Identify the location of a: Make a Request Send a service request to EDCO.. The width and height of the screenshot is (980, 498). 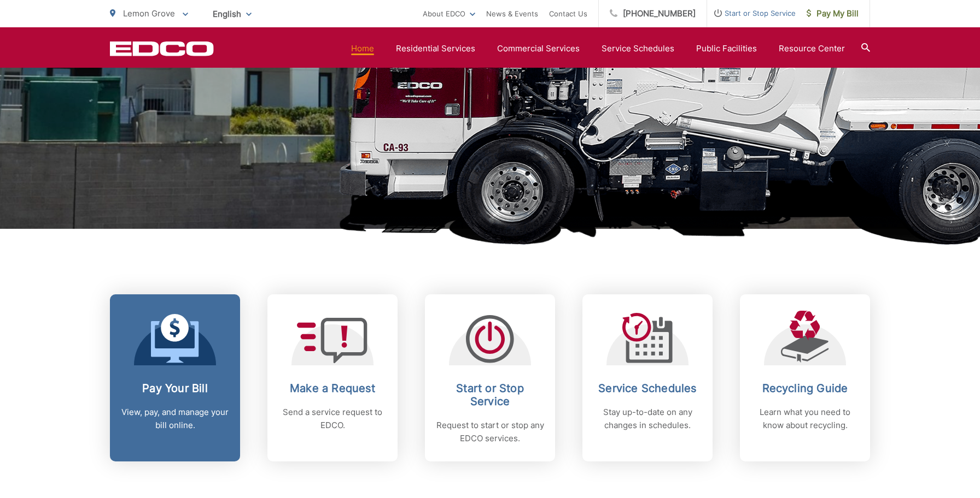
(333, 378).